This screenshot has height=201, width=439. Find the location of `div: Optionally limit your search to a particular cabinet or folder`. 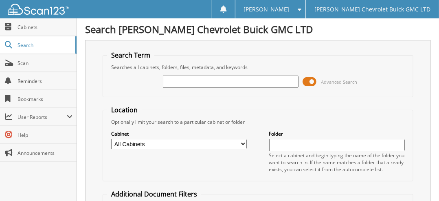

div: Optionally limit your search to a particular cabinet or folder is located at coordinates (258, 121).